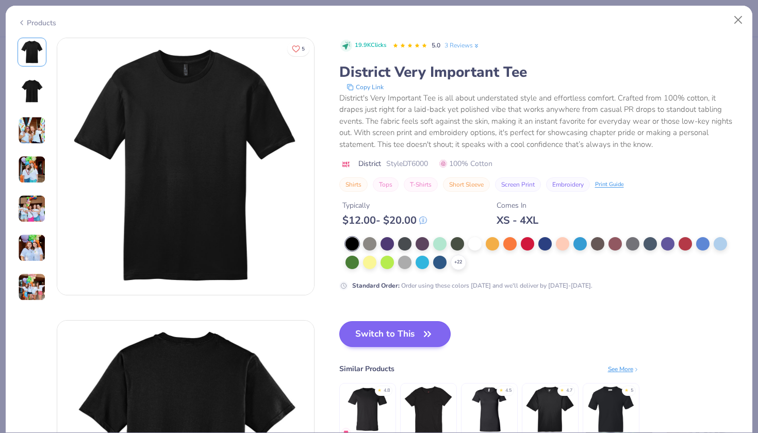  Describe the element at coordinates (395, 334) in the screenshot. I see `button: Switch to This` at that location.